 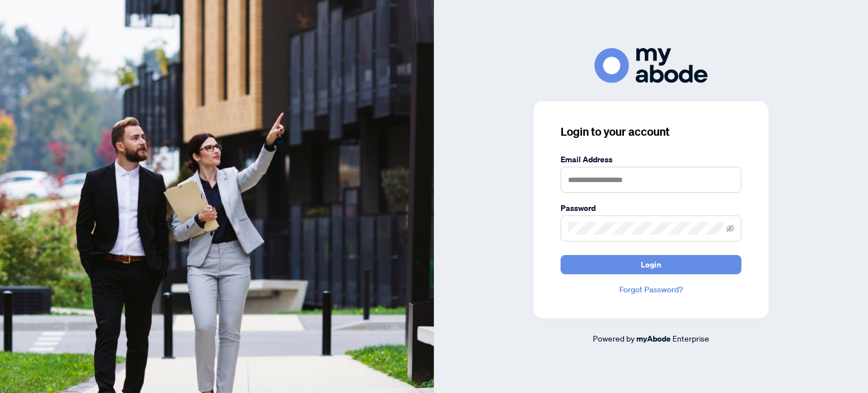 What do you see at coordinates (653, 339) in the screenshot?
I see `a: myAbode` at bounding box center [653, 339].